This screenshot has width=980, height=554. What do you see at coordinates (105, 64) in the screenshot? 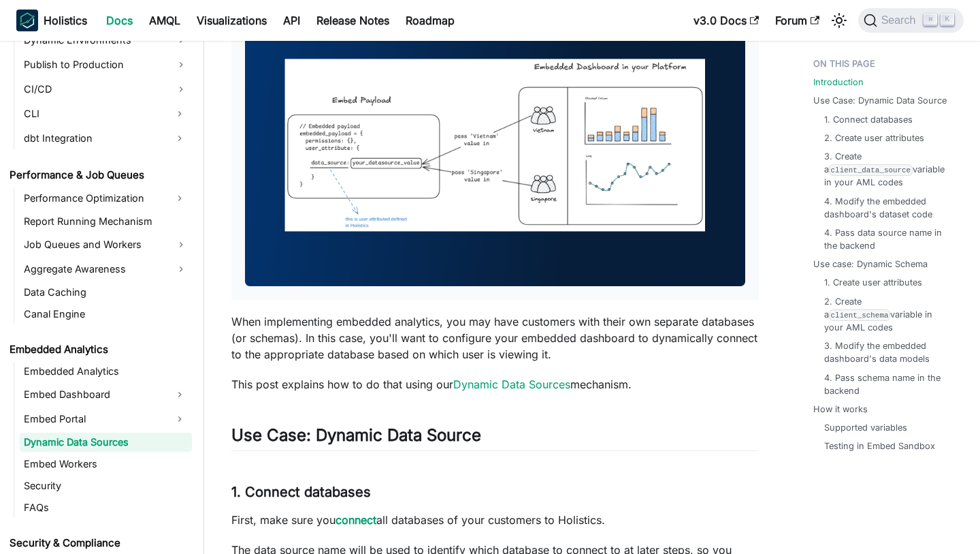
I see `a: Publish to Production` at bounding box center [105, 64].